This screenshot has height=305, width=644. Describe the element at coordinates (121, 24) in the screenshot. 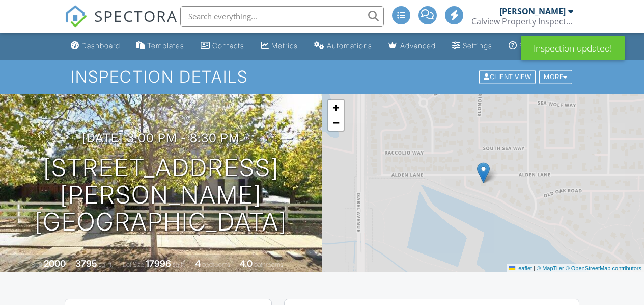

I see `a: SPECTORA` at that location.